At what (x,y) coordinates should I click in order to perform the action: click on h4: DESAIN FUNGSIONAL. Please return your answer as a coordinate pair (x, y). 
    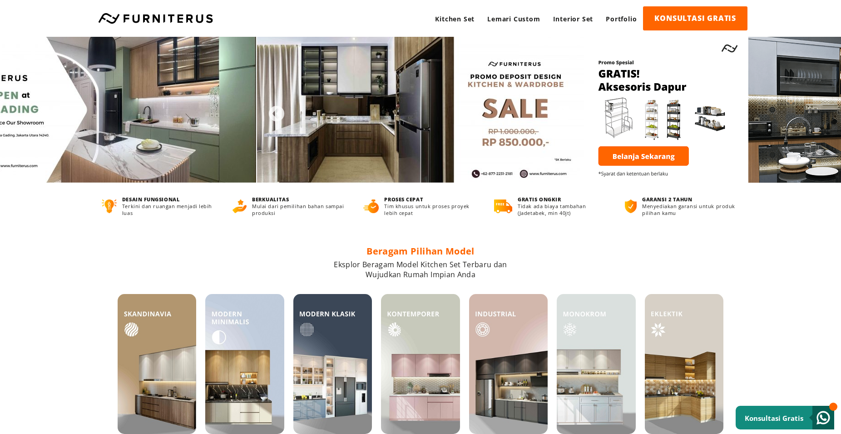
    Looking at the image, I should click on (169, 199).